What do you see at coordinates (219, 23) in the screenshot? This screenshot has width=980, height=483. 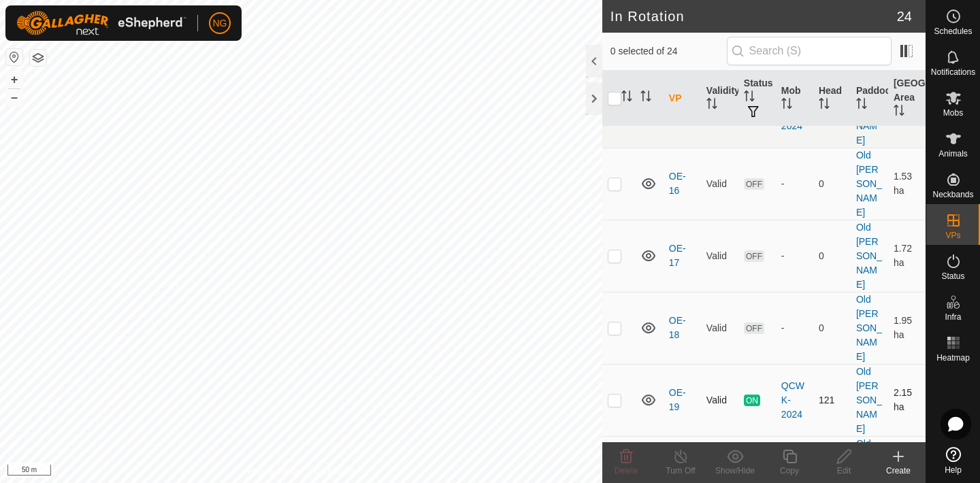 I see `span: NG` at bounding box center [219, 23].